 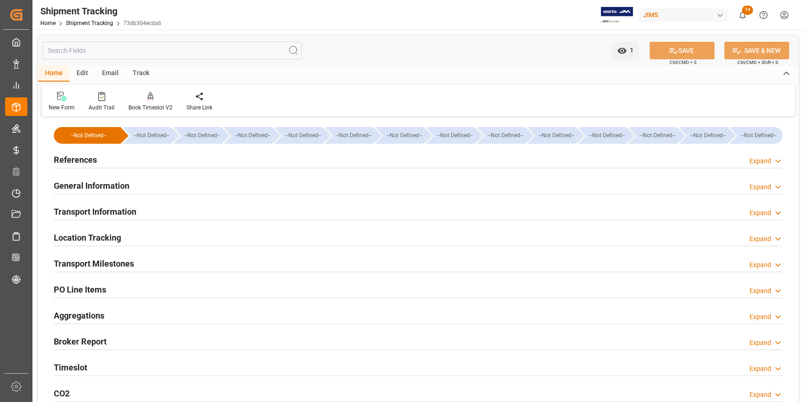 What do you see at coordinates (94, 264) in the screenshot?
I see `h2: Transport Milestones` at bounding box center [94, 264].